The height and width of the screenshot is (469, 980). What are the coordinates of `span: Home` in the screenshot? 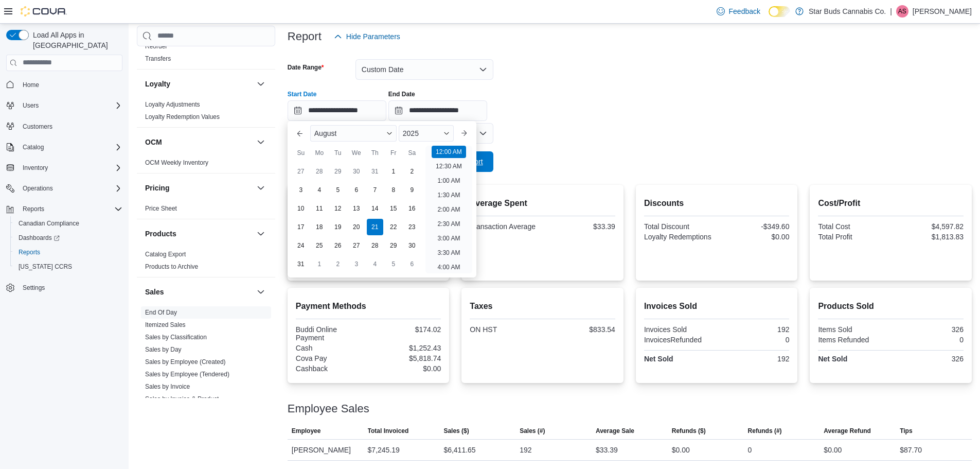 It's located at (70, 84).